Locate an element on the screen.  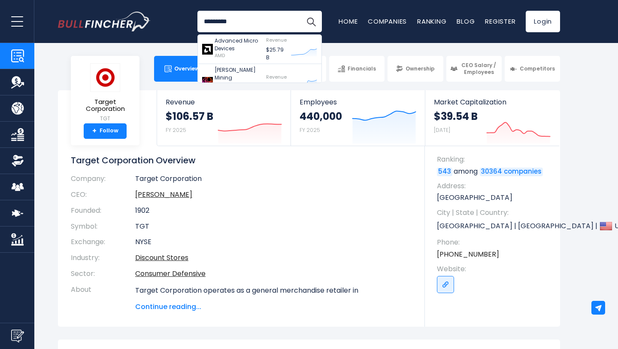
span: Overview is located at coordinates (187, 69).